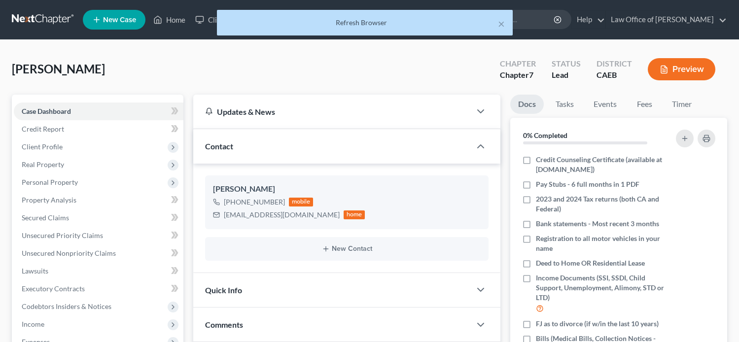 The width and height of the screenshot is (739, 342). What do you see at coordinates (681, 69) in the screenshot?
I see `button: Preview` at bounding box center [681, 69].